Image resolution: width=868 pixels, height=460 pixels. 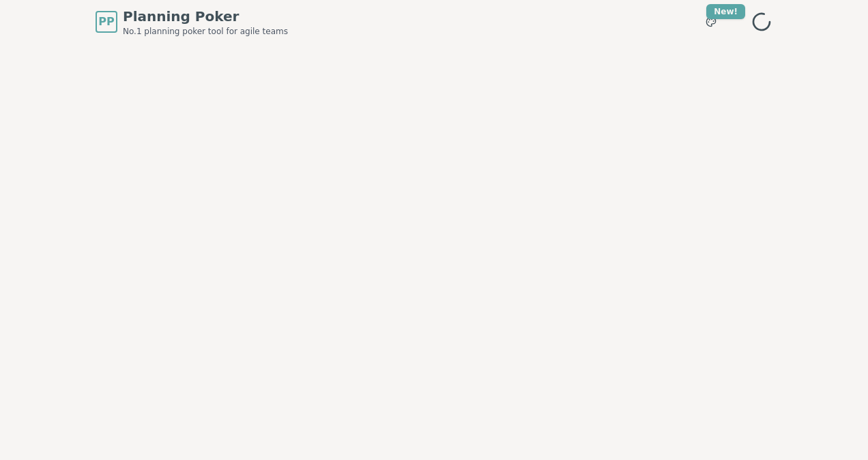 I want to click on span: PP, so click(x=106, y=22).